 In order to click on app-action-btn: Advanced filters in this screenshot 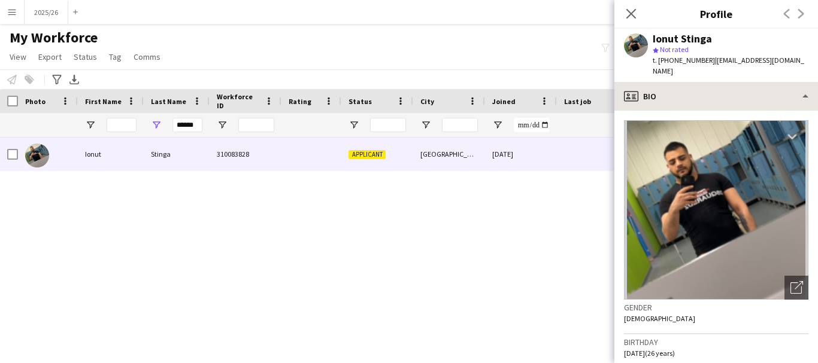, I will do `click(57, 80)`.